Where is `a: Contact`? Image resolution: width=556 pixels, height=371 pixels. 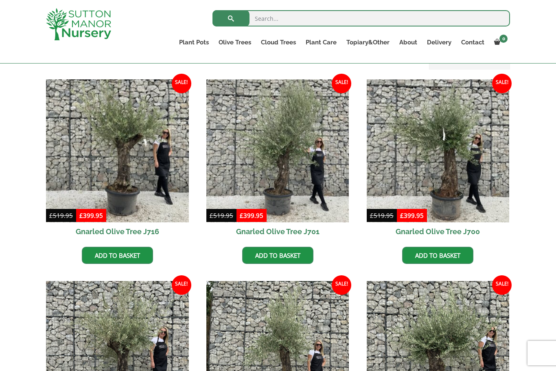
a: Contact is located at coordinates (473, 42).